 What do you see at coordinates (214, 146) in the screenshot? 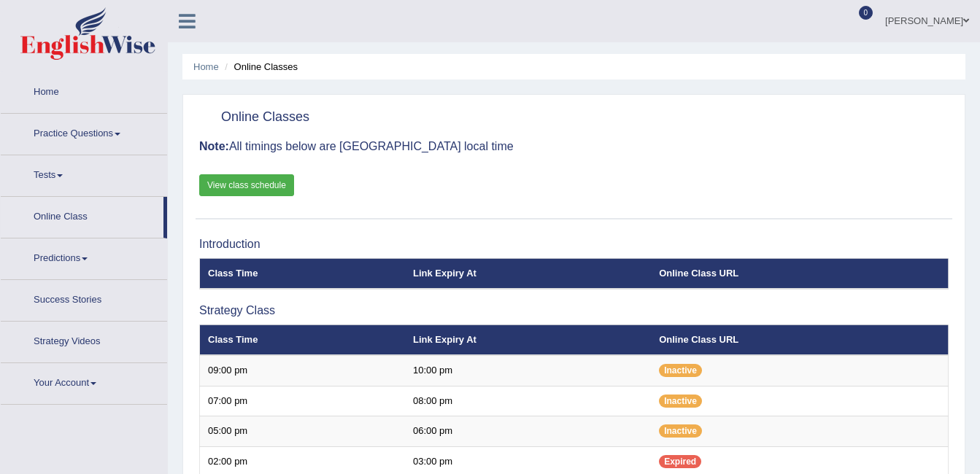
I see `b: Note:` at bounding box center [214, 146].